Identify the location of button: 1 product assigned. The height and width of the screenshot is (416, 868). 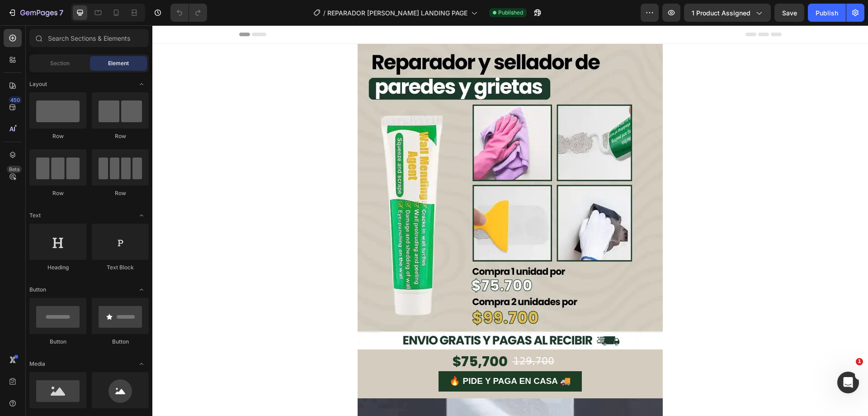
(727, 13).